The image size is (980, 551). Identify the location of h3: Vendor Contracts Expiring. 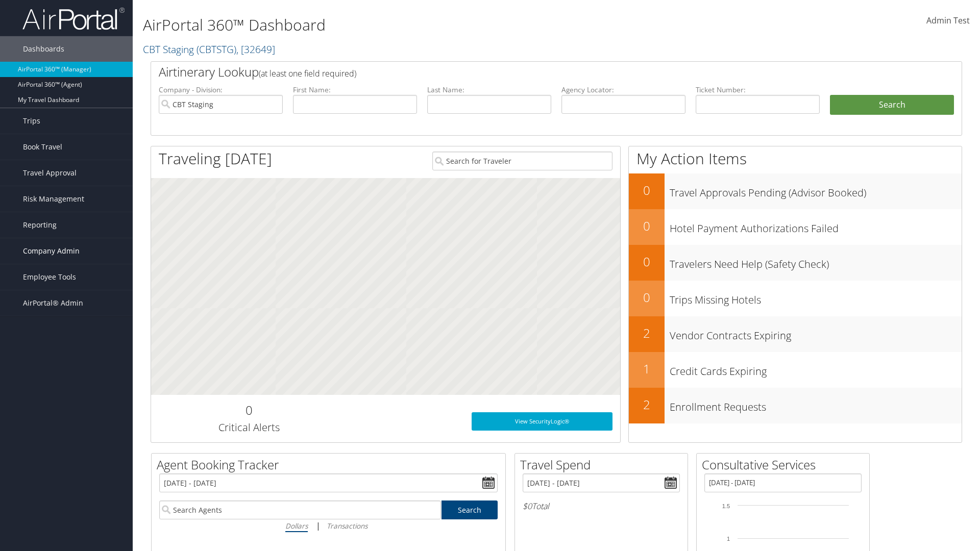
(816, 333).